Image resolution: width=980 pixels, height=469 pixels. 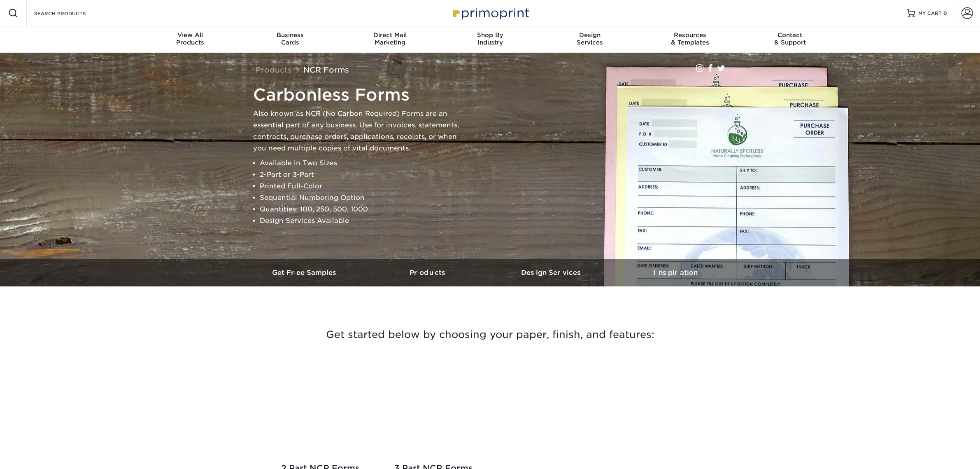 What do you see at coordinates (552, 273) in the screenshot?
I see `a: Design Services` at bounding box center [552, 273].